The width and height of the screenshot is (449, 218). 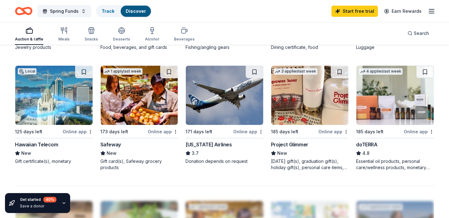 I want to click on span: Search, so click(x=421, y=33).